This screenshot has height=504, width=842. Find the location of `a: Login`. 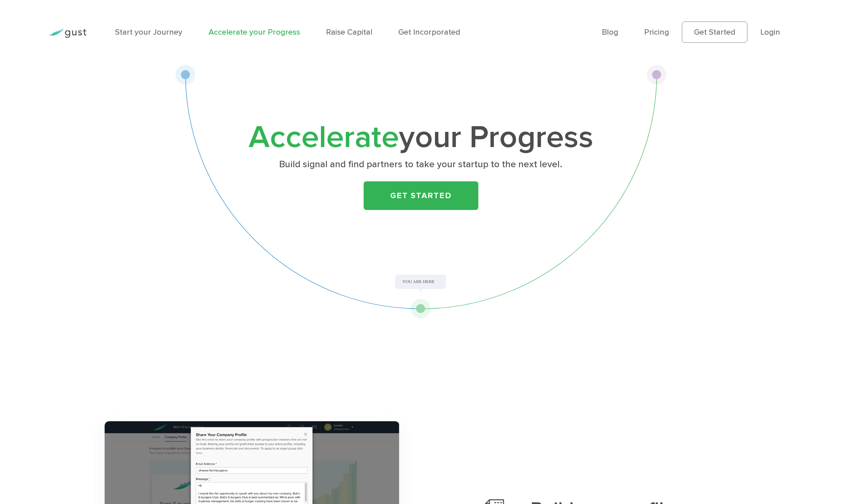

a: Login is located at coordinates (770, 32).